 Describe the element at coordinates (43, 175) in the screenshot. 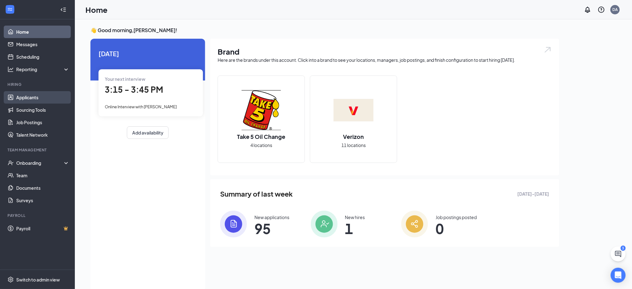

I see `a: Team` at that location.